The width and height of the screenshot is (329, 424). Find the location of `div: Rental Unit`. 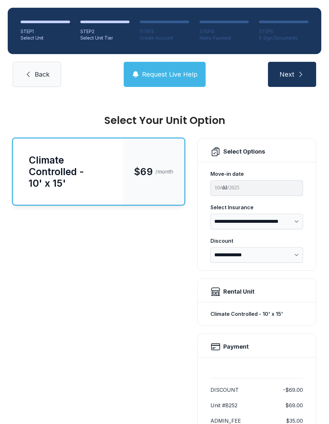

div: Rental Unit is located at coordinates (239, 291).